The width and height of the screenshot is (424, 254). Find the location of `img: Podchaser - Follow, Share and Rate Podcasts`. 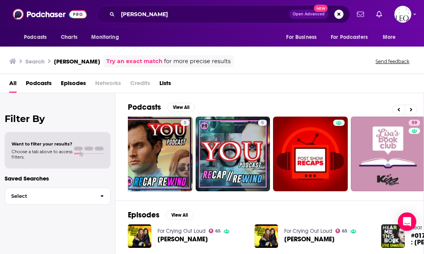

img: Podchaser - Follow, Share and Rate Podcasts is located at coordinates (50, 14).